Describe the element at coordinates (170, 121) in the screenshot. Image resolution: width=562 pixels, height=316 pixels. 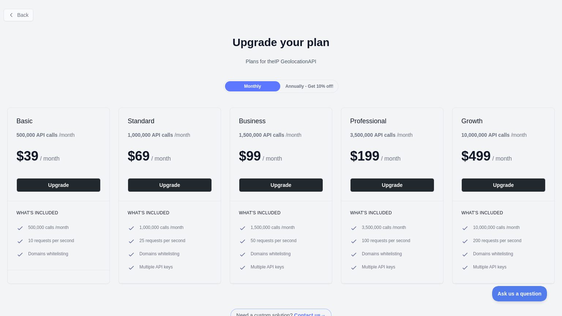
I see `h2: Standard` at that location.